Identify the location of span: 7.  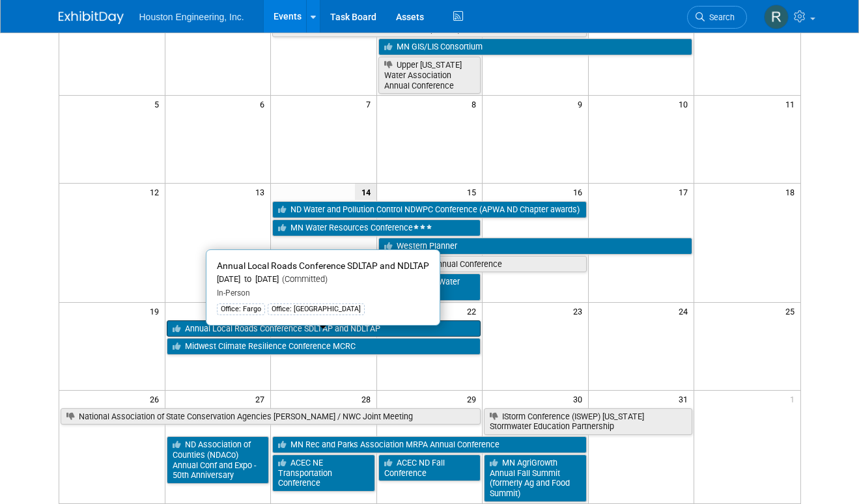
(370, 103).